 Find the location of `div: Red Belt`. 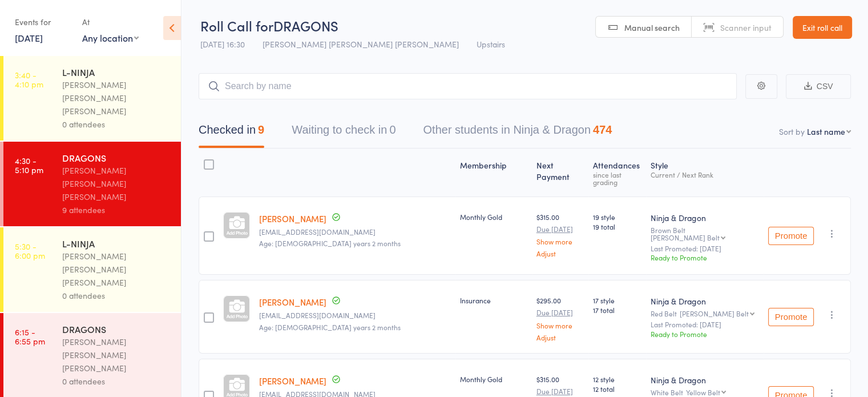

div: Red Belt is located at coordinates (704, 313).